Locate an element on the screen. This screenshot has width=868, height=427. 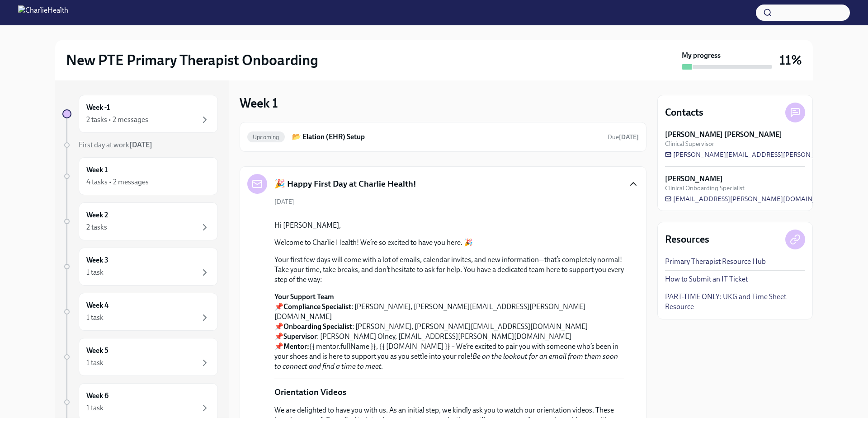
h6: Week 6 is located at coordinates (97, 396).